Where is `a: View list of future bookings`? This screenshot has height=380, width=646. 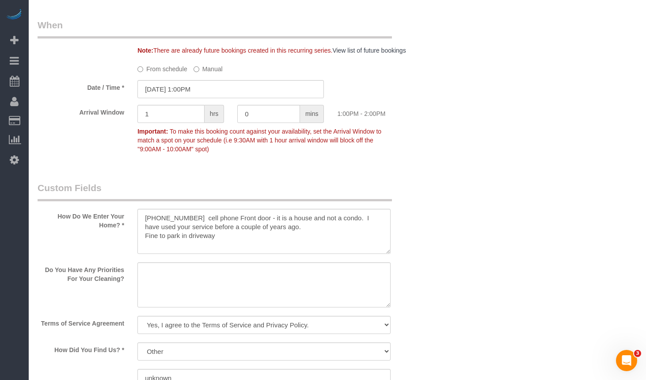 a: View list of future bookings is located at coordinates (369, 50).